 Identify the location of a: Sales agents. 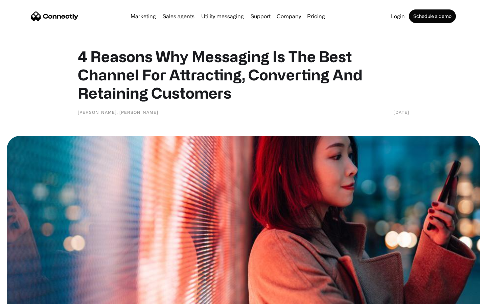
(179, 16).